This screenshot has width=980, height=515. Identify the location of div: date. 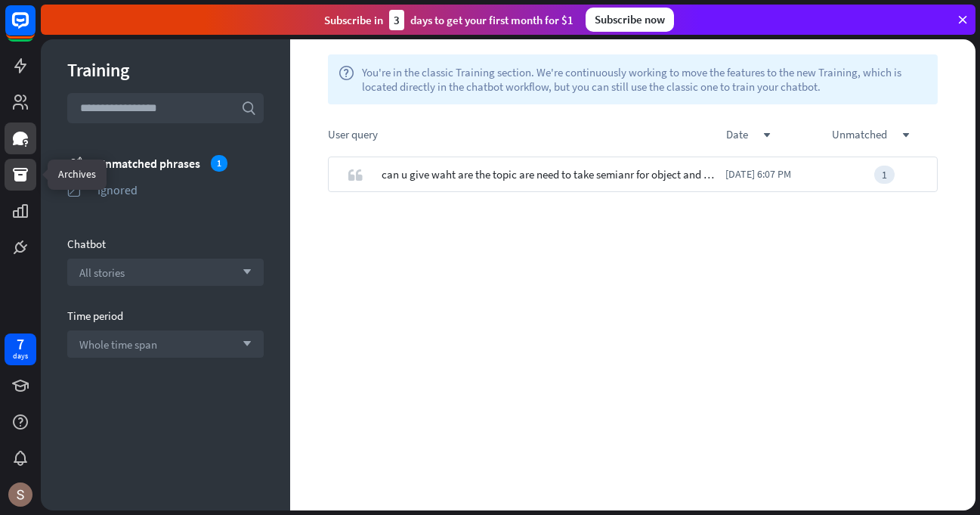
(780, 134).